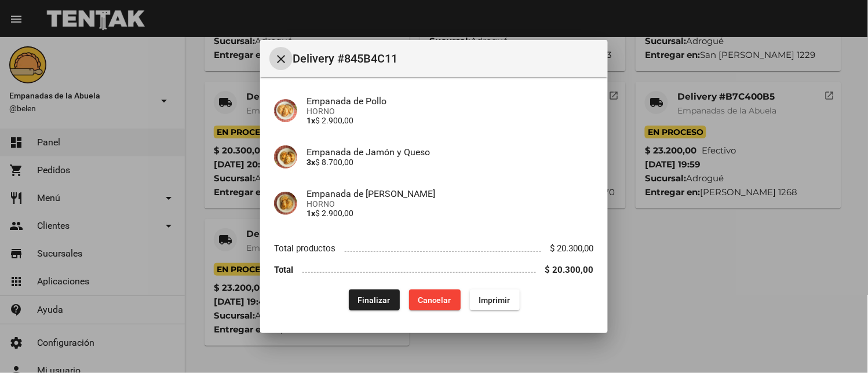 This screenshot has height=373, width=868. I want to click on li: Total productos $ 20.300,00, so click(434, 248).